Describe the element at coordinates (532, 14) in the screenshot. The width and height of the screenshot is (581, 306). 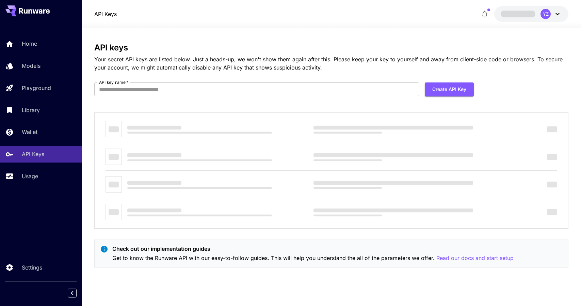
I see `button: YZ` at that location.